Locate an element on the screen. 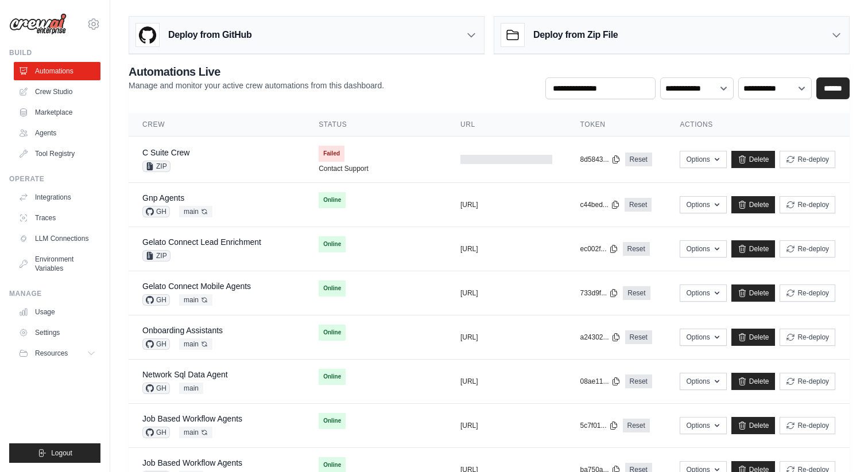 The image size is (868, 472). div: Operate is located at coordinates (55, 179).